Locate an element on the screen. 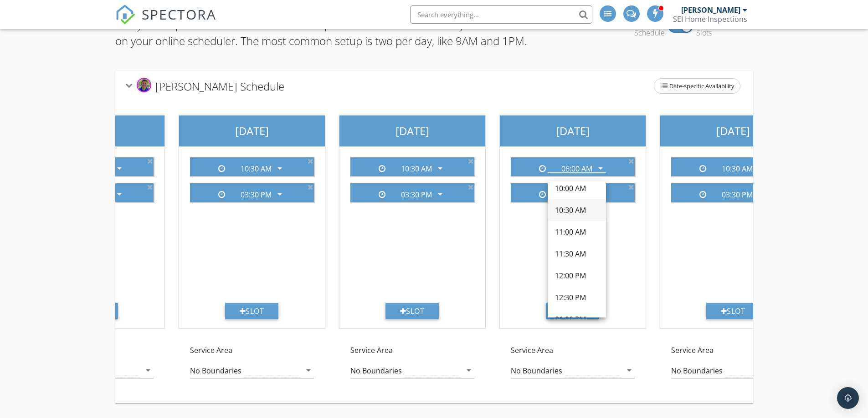  div: SEI Home Inspections is located at coordinates (710, 19).